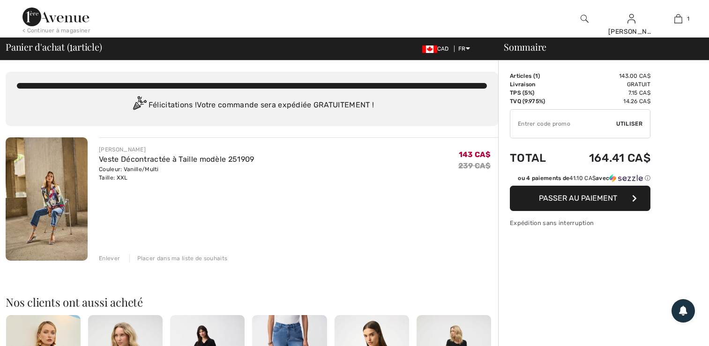 Image resolution: width=709 pixels, height=346 pixels. What do you see at coordinates (606, 76) in the screenshot?
I see `td: 143.00 CA$` at bounding box center [606, 76].